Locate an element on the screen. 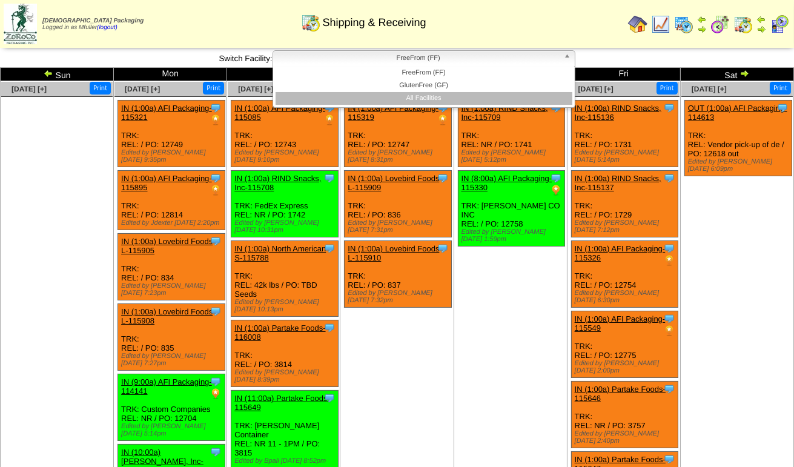 The image size is (794, 467). li: FreeFrom (FF) is located at coordinates (424, 73).